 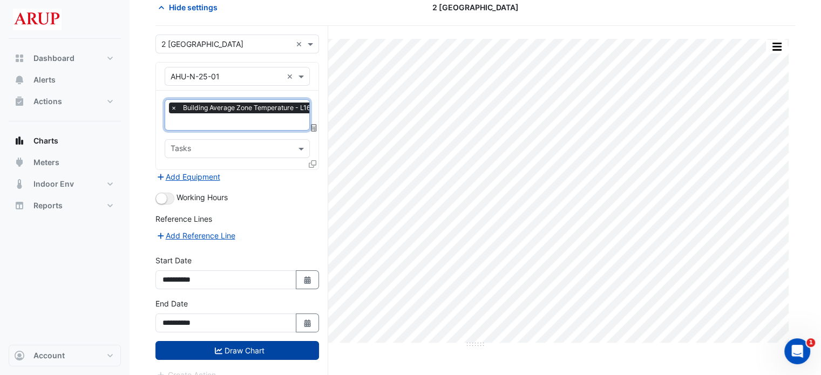 I want to click on button: Reports, so click(x=65, y=206).